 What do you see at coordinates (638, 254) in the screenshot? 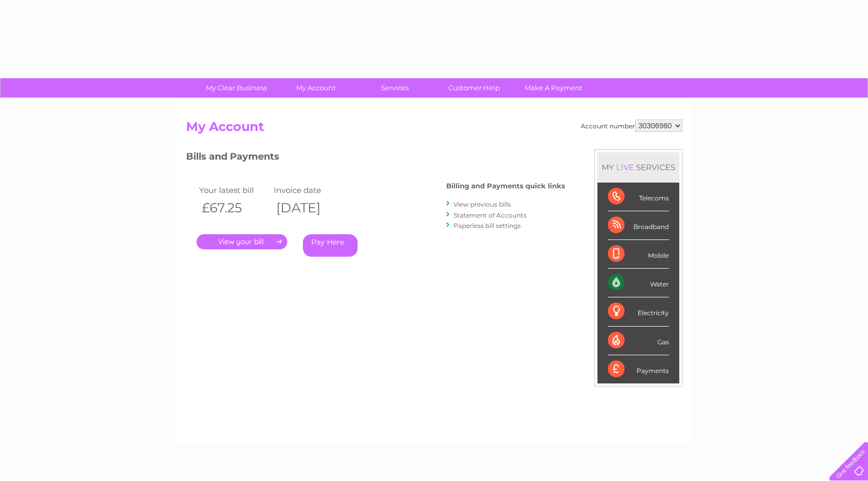
I see `div: Mobile` at bounding box center [638, 254].